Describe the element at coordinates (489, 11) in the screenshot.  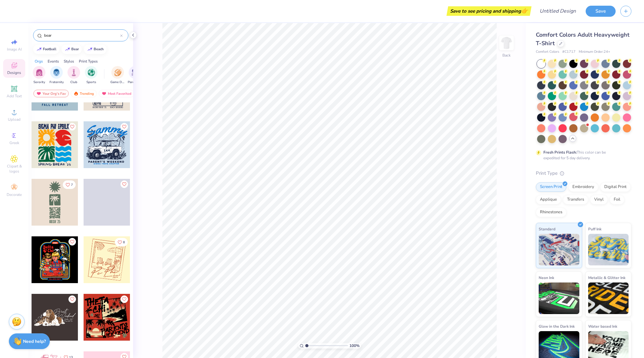
I see `div: Save to see pricing and shipping` at that location.